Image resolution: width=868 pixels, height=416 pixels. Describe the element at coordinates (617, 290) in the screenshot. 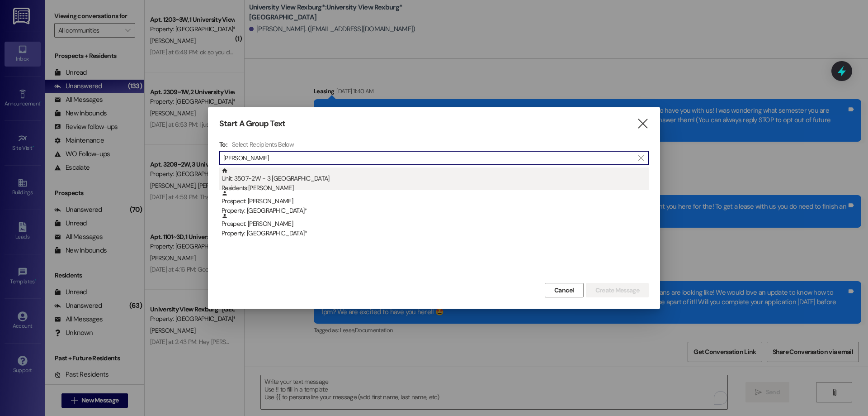

I see `button: Create Message` at that location.